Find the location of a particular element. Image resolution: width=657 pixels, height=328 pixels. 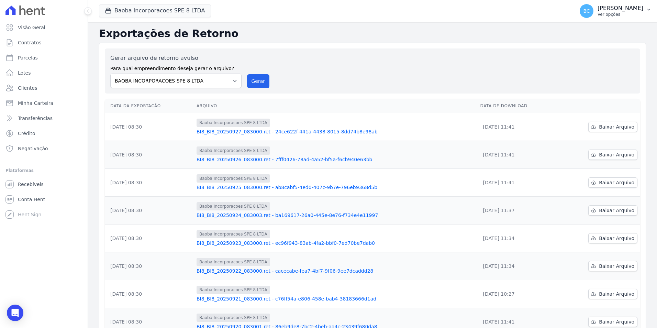

span: Contratos is located at coordinates (30, 43).